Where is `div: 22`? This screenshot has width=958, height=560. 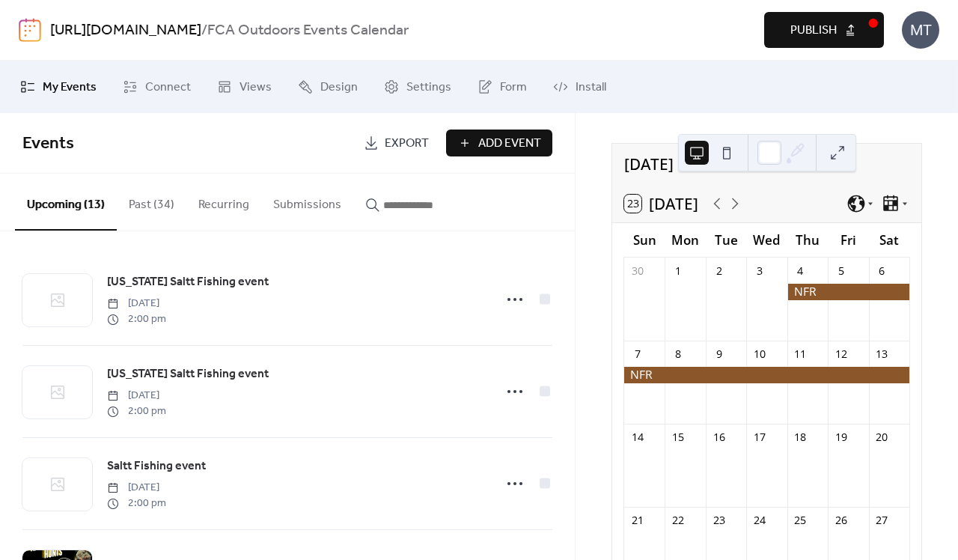
div: 22 is located at coordinates (678, 519).